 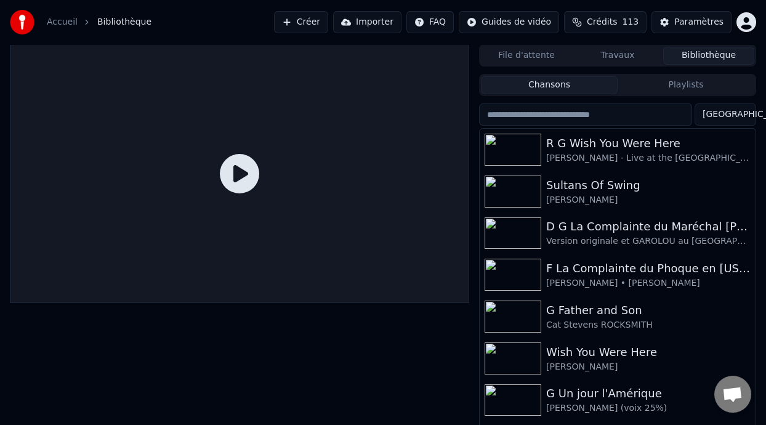 I want to click on button: Paramètres, so click(x=691, y=22).